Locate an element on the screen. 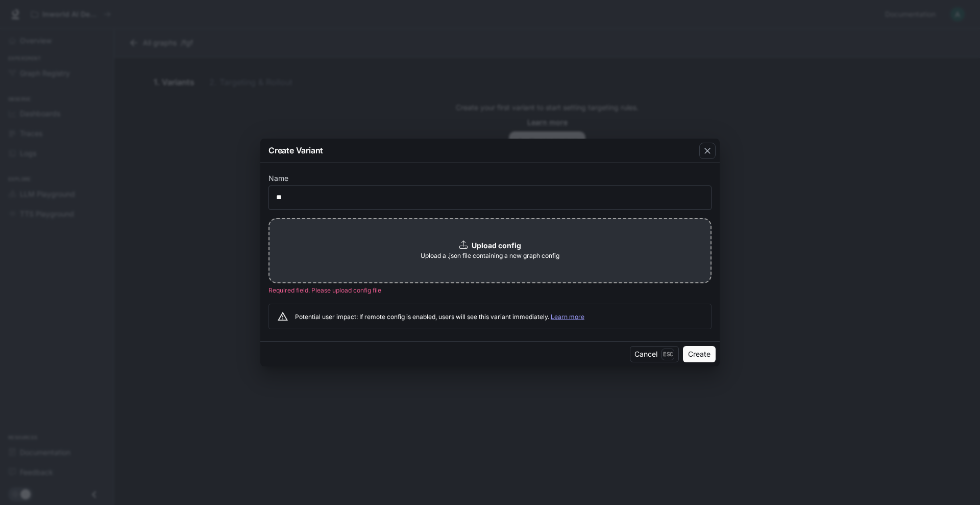  button: Create is located at coordinates (700, 354).